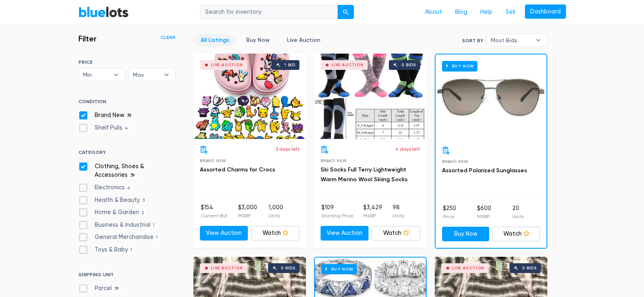 This screenshot has height=297, width=644. I want to click on div: 1 bid, so click(290, 65).